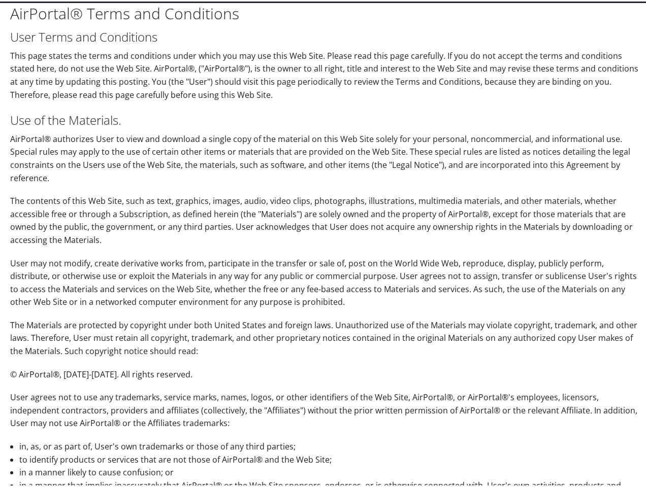  What do you see at coordinates (325, 74) in the screenshot?
I see `p: This page states the terms and conditions under which you may use this Web Site. Please read this...` at bounding box center [325, 74].